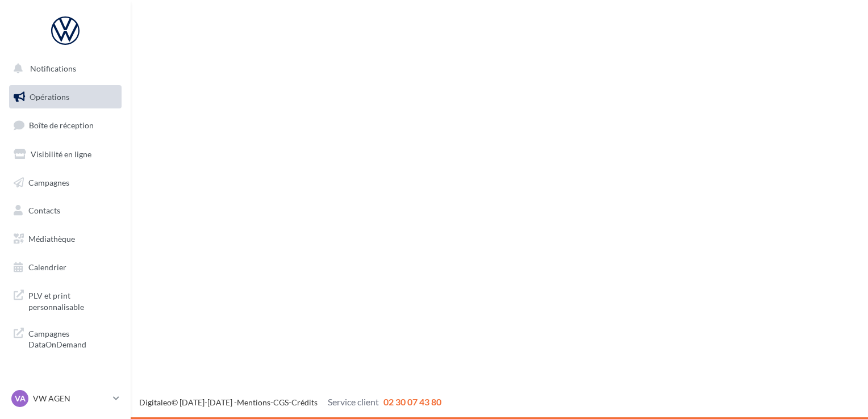  What do you see at coordinates (65, 398) in the screenshot?
I see `a: VA VW AGEN` at bounding box center [65, 398].